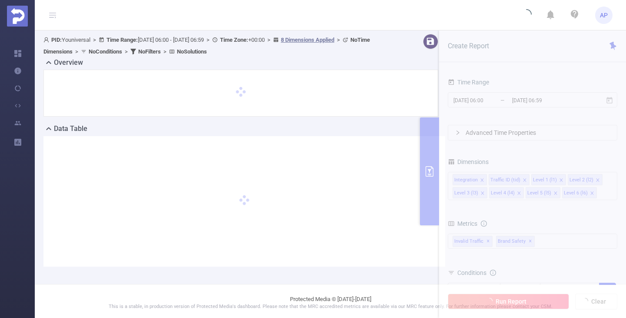  Describe the element at coordinates (149, 51) in the screenshot. I see `b: No Filters` at that location.